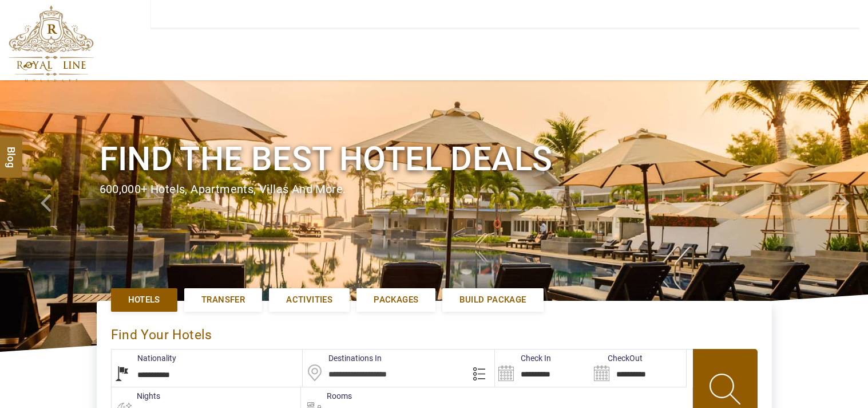 The height and width of the screenshot is (408, 868). What do you see at coordinates (309, 300) in the screenshot?
I see `a: Activities` at bounding box center [309, 300].